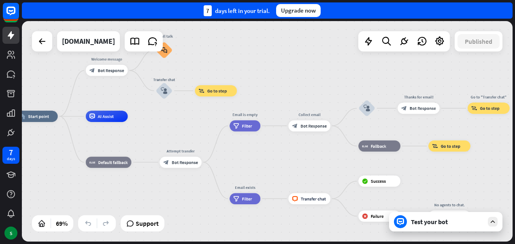  I want to click on i: block_faq, so click(164, 50).